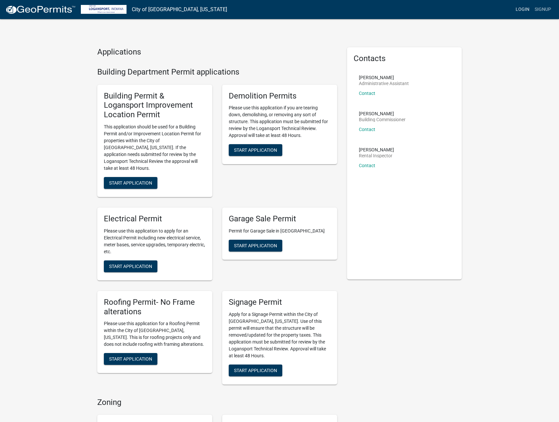 This screenshot has width=559, height=422. What do you see at coordinates (217, 52) in the screenshot?
I see `h4: Applications` at bounding box center [217, 52].